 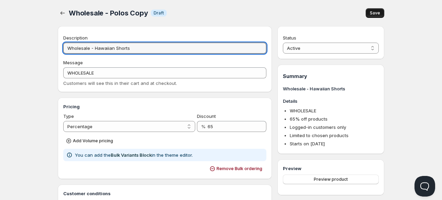 I want to click on span: Draft, so click(x=159, y=13).